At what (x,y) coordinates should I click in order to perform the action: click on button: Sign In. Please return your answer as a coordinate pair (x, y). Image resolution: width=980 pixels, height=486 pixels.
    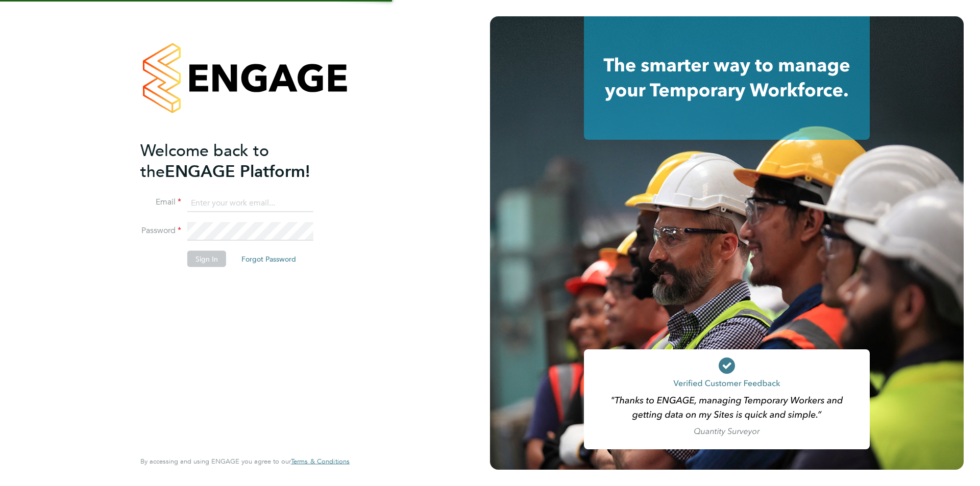
    Looking at the image, I should click on (207, 259).